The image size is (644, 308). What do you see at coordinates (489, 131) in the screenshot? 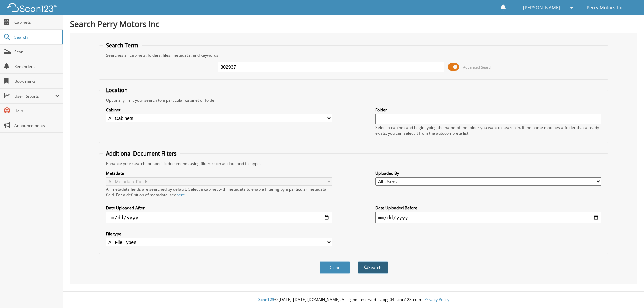
I see `div: Select a cabinet and begin typing the name of the folder you want to search in. If the name match...` at bounding box center [489, 131].